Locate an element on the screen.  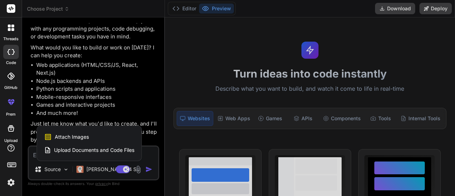
label: code is located at coordinates (11, 63).